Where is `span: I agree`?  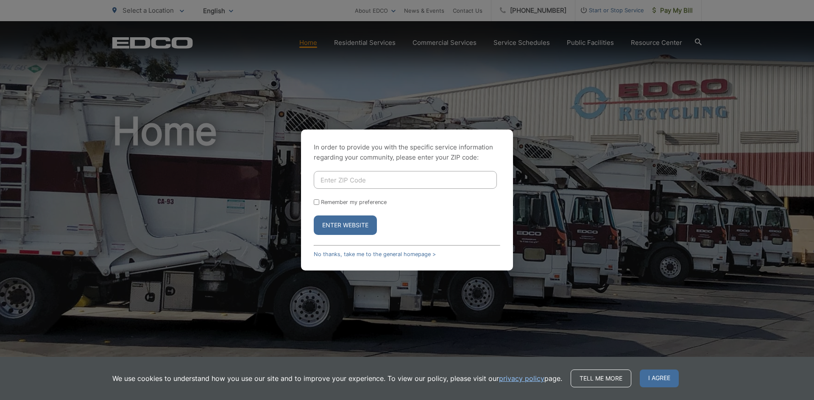
span: I agree is located at coordinates (659, 379).